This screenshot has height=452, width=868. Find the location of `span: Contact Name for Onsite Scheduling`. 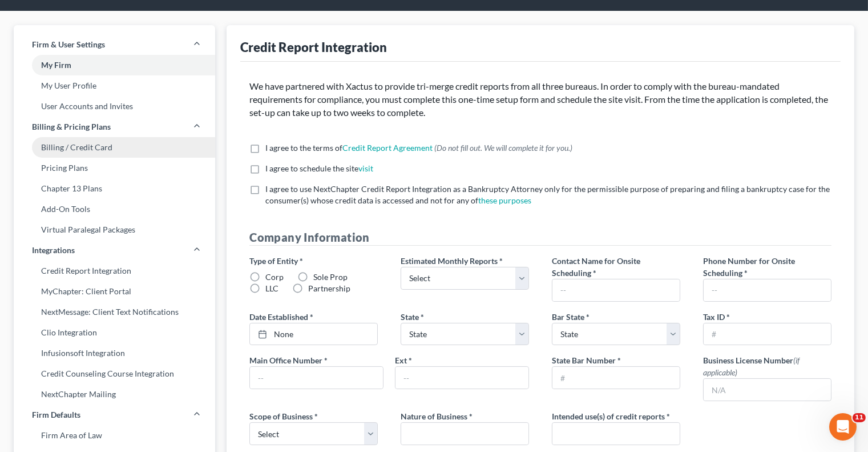

span: Contact Name for Onsite Scheduling is located at coordinates (596, 267).